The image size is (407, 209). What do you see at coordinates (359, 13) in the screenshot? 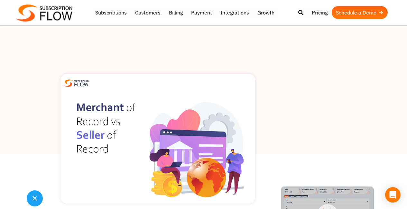
I see `a: Schedule a Demo` at bounding box center [359, 13].